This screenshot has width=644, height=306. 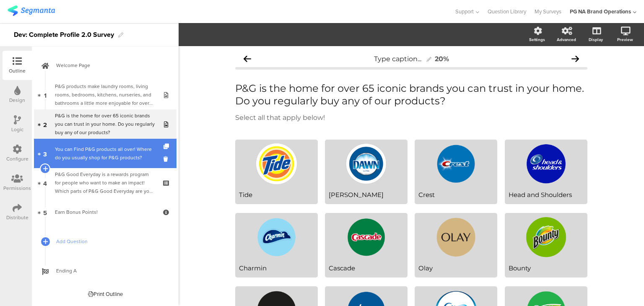 What do you see at coordinates (106, 212) in the screenshot?
I see `a: 5 Earn Bonus Points!` at bounding box center [106, 212].